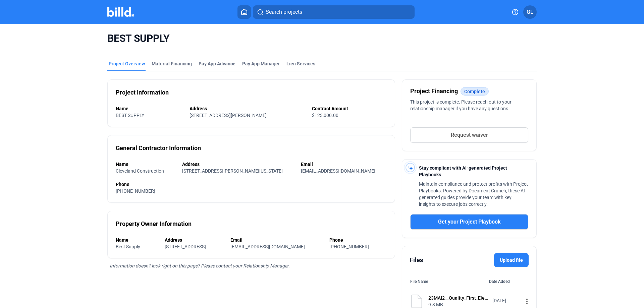 This screenshot has width=644, height=308. I want to click on span: Cleveland Construction, so click(140, 171).